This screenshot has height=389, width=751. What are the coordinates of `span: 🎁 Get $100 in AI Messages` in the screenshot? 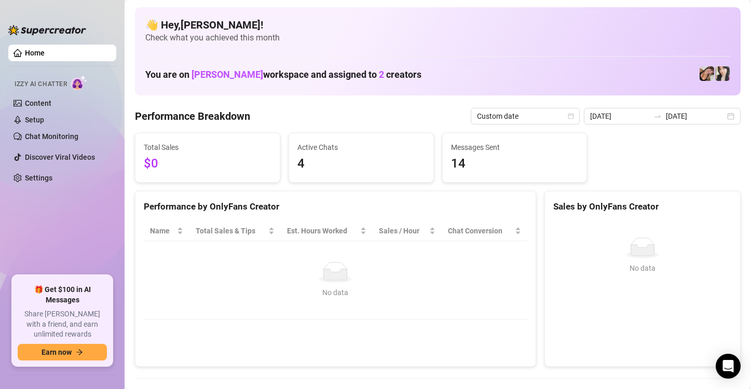 It's located at (62, 295).